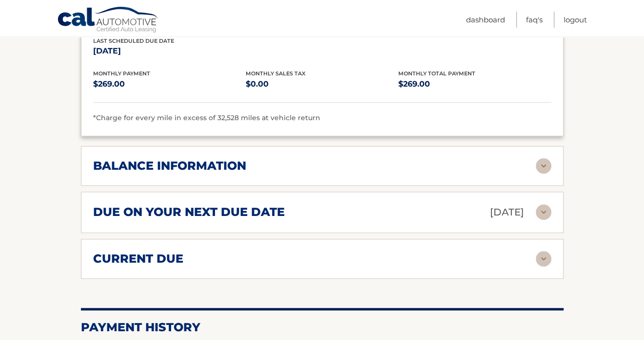 The width and height of the screenshot is (644, 340). What do you see at coordinates (575, 19) in the screenshot?
I see `a: Logout` at bounding box center [575, 19].